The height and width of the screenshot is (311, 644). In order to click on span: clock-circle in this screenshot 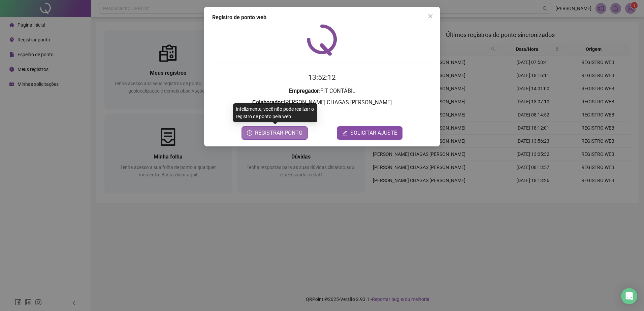, I will do `click(250, 133)`.